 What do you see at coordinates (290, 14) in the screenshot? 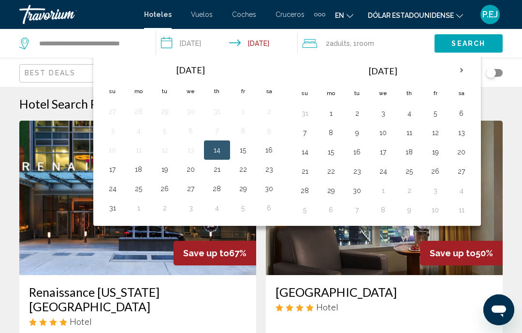
I see `font: Cruceros` at bounding box center [290, 14].